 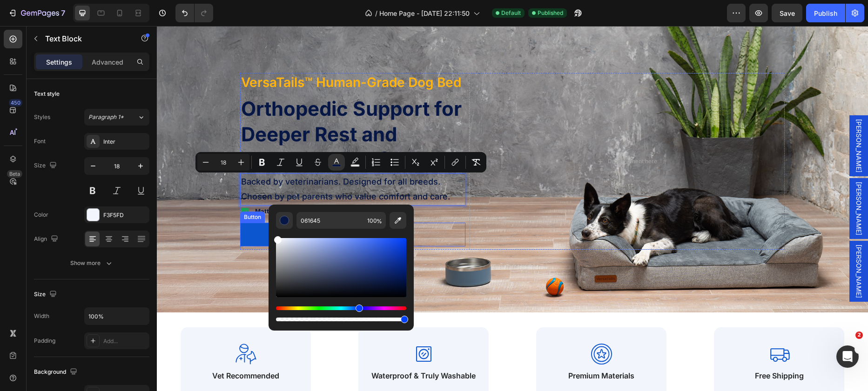 I want to click on span: 2, so click(x=860, y=335).